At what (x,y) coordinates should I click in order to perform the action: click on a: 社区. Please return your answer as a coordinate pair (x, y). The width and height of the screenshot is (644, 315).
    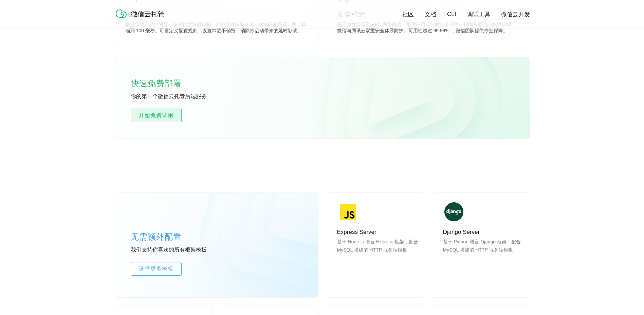
    Looking at the image, I should click on (408, 14).